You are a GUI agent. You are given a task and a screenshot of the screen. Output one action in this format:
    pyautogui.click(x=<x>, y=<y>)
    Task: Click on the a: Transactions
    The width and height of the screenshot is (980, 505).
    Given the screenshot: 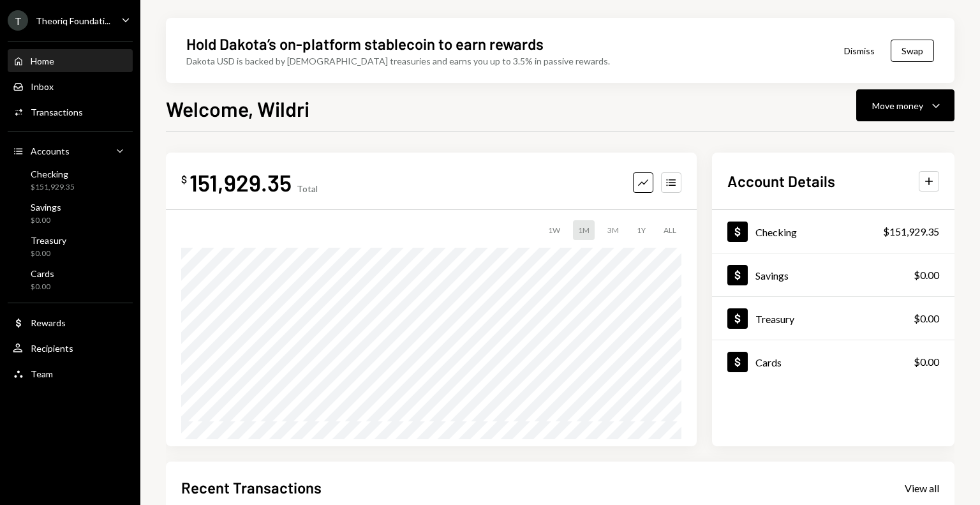 What is the action you would take?
    pyautogui.click(x=70, y=111)
    